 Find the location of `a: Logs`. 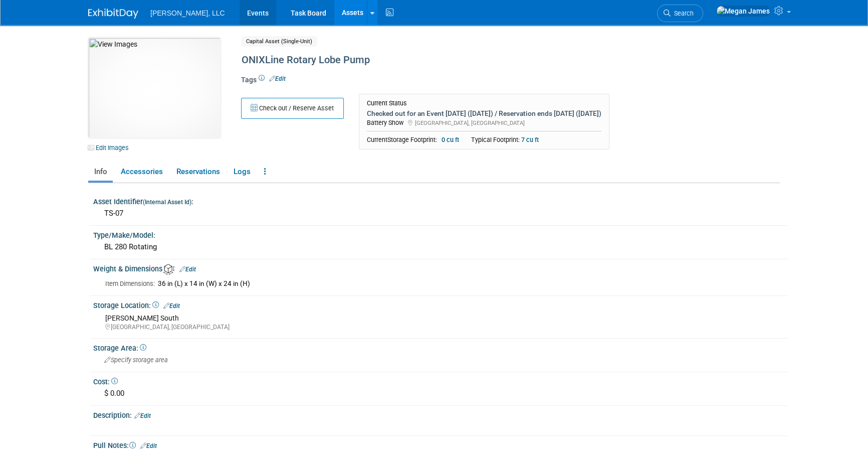

a: Logs is located at coordinates (242, 171).